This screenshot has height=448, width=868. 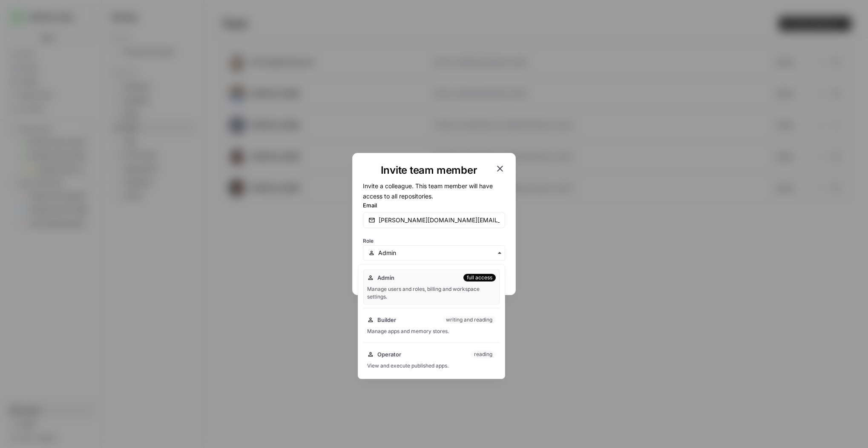 I want to click on div: View and execute published apps., so click(x=431, y=366).